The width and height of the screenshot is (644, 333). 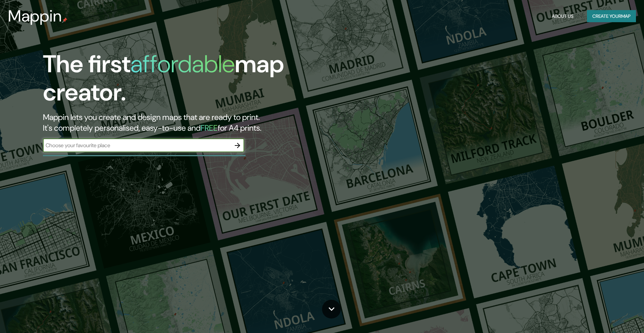 What do you see at coordinates (65, 20) in the screenshot?
I see `img: mappin-pin` at bounding box center [65, 20].